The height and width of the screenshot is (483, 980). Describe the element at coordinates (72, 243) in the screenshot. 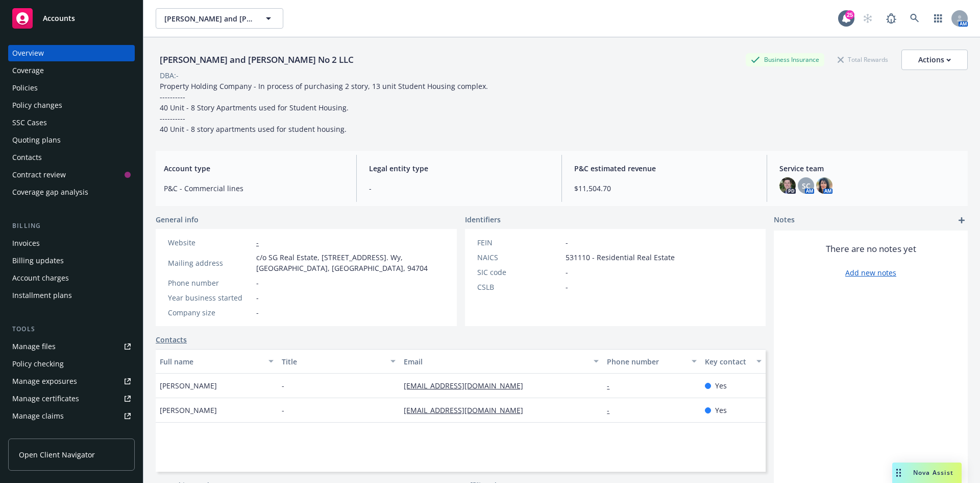

I see `a: Invoices` at that location.